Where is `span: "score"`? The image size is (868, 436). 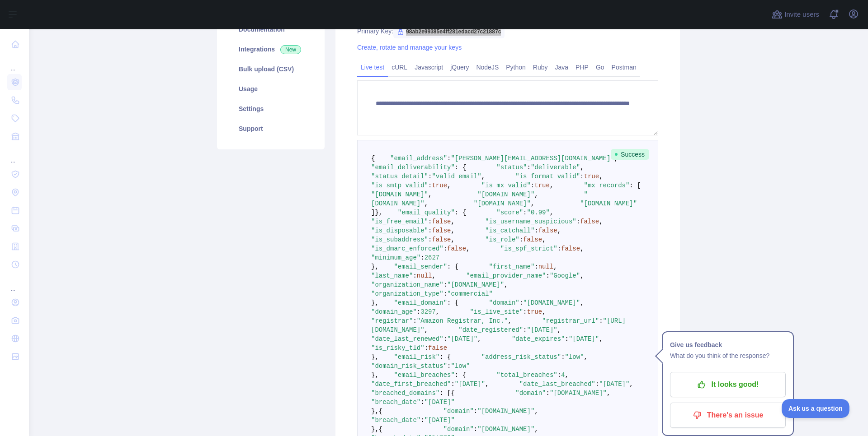 span: "score" is located at coordinates (509, 213).